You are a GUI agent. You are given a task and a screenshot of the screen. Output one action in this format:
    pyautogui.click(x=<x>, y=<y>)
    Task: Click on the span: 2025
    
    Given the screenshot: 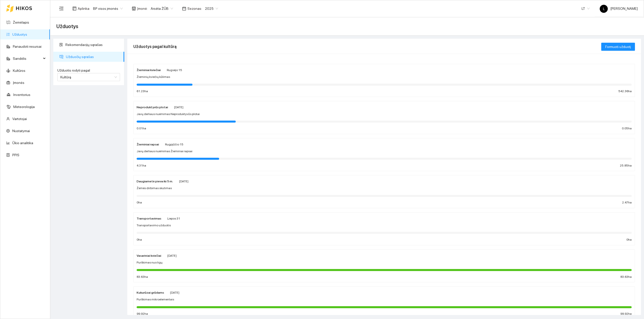 What is the action you would take?
    pyautogui.click(x=211, y=9)
    